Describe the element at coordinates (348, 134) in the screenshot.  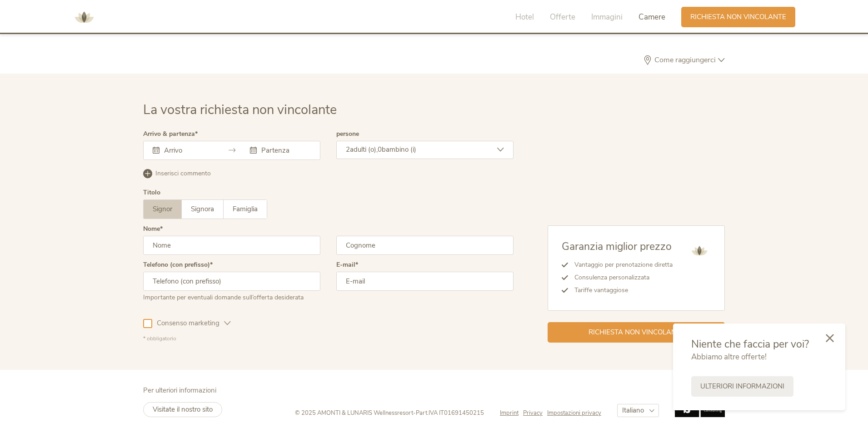
I see `label: persone` at that location.